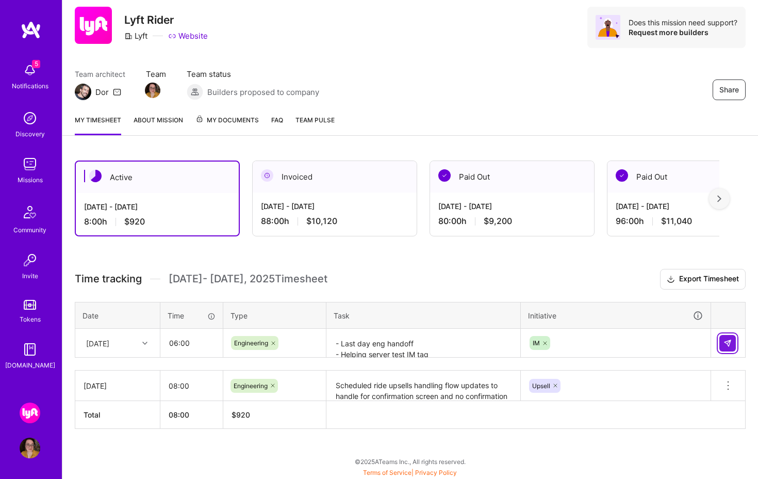 This screenshot has width=758, height=479. What do you see at coordinates (30, 448) in the screenshot?
I see `img: User Avatar` at bounding box center [30, 448].